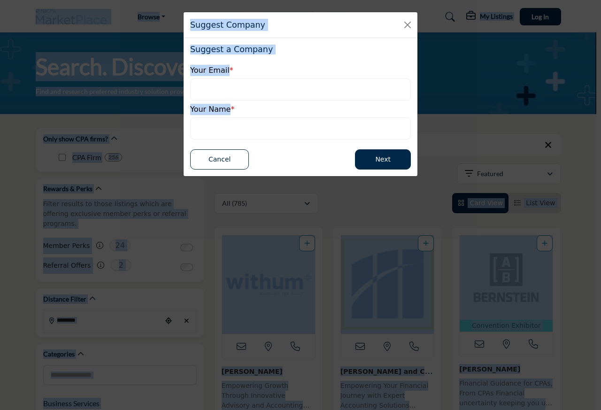 Image resolution: width=601 pixels, height=410 pixels. Describe the element at coordinates (383, 159) in the screenshot. I see `button: Next` at that location.